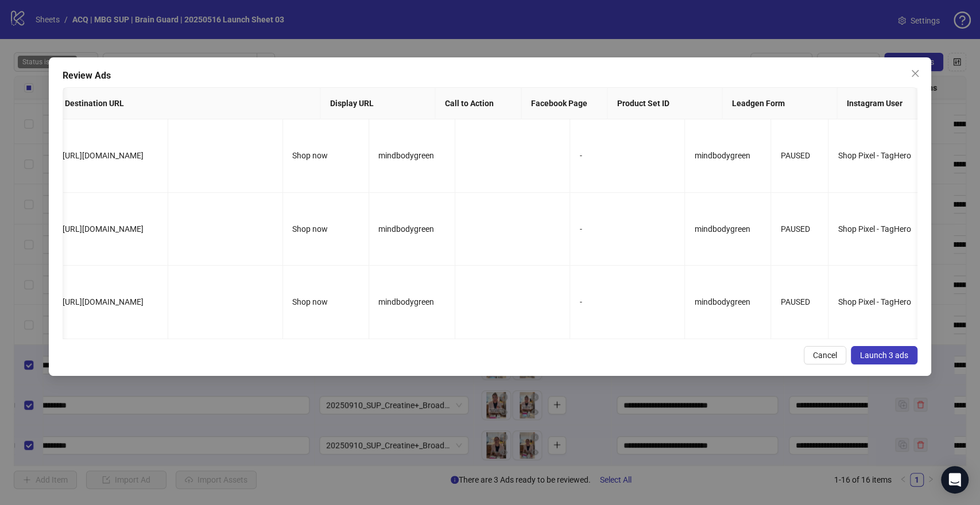 This screenshot has height=505, width=980. What do you see at coordinates (825, 355) in the screenshot?
I see `span: Cancel` at bounding box center [825, 355].